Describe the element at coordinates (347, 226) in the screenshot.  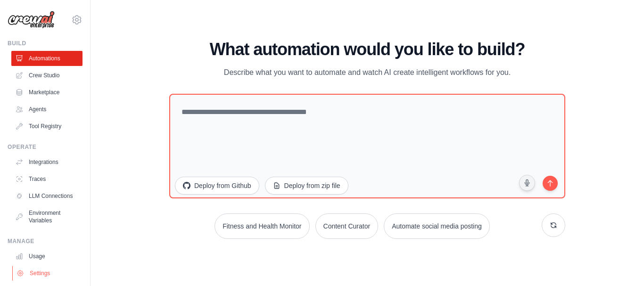
I see `button: Content Curator` at that location.